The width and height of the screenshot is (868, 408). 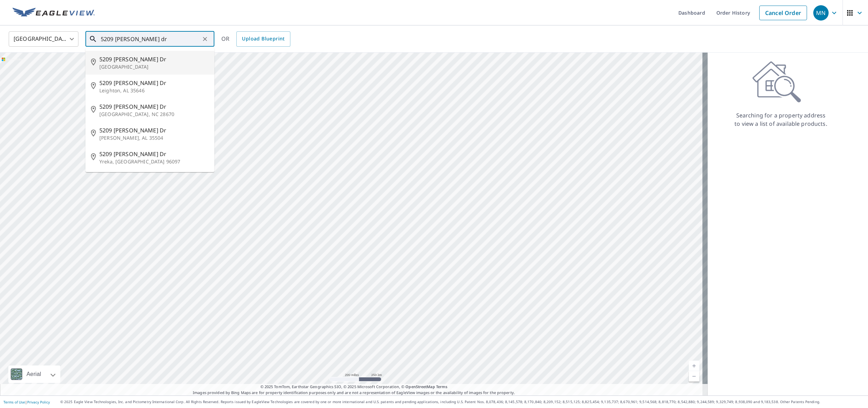 I want to click on input: Search by address or latitude-longitude, so click(x=150, y=39).